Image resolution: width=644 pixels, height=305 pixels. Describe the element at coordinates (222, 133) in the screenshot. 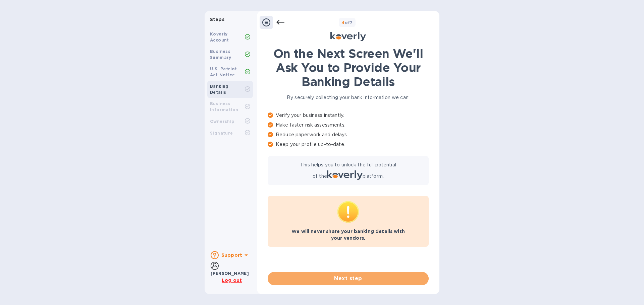

I see `b: Signature` at that location.